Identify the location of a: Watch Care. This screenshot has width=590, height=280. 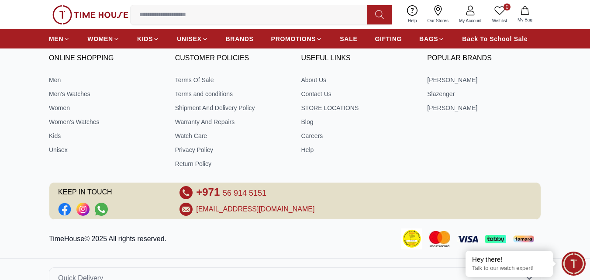
(232, 136).